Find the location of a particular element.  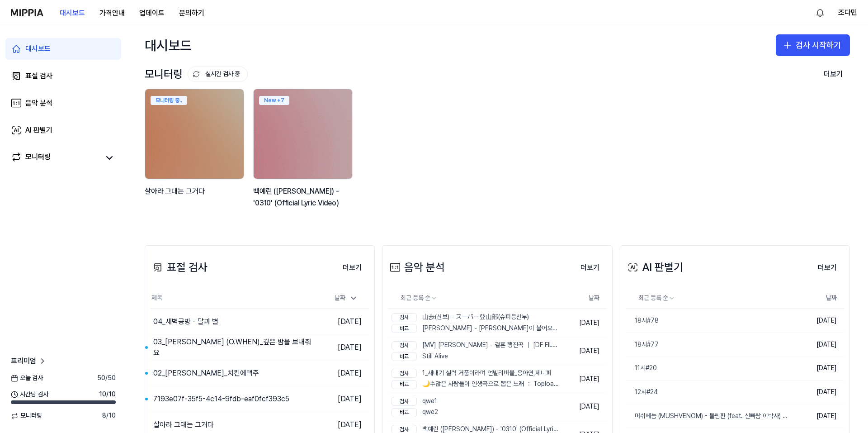

div: 표절 검사 is located at coordinates (39, 76).